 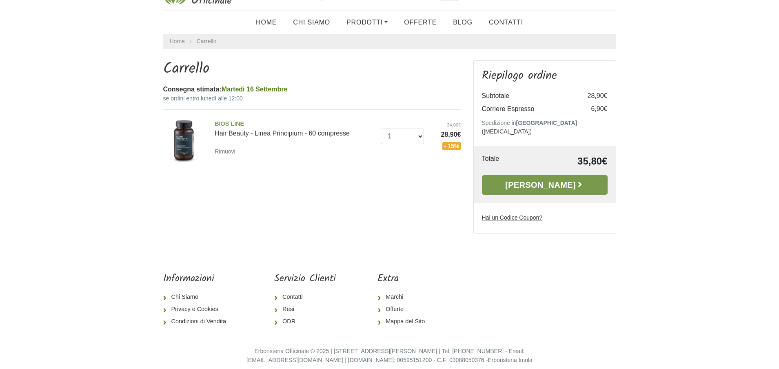 I want to click on del: 34,00€, so click(x=446, y=125).